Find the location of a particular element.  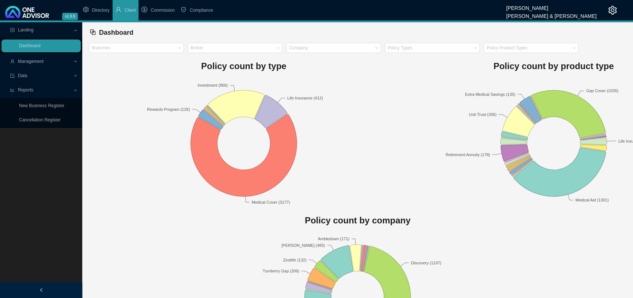

text: Discovery (1107) is located at coordinates (425, 263).